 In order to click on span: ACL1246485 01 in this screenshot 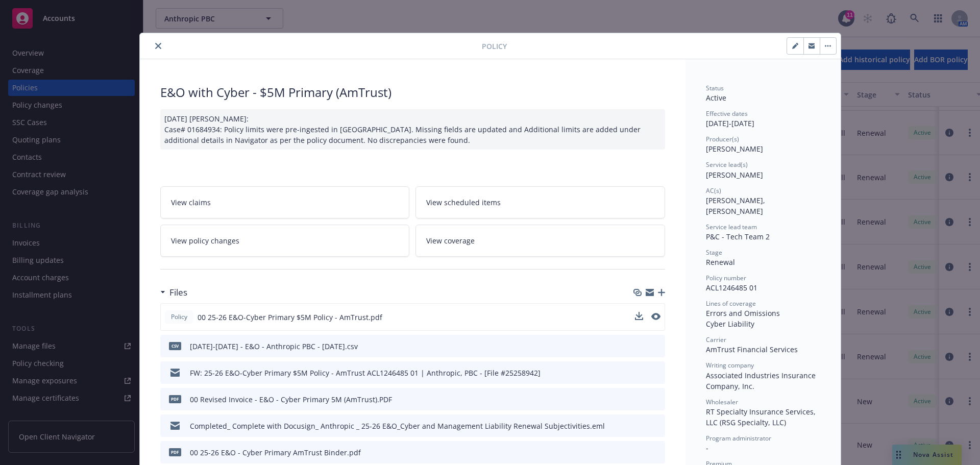, I will do `click(732, 288)`.